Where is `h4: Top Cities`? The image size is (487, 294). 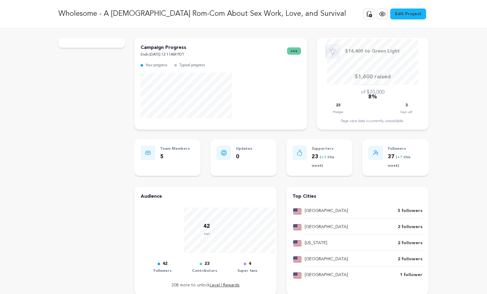 h4: Top Cities is located at coordinates (357, 197).